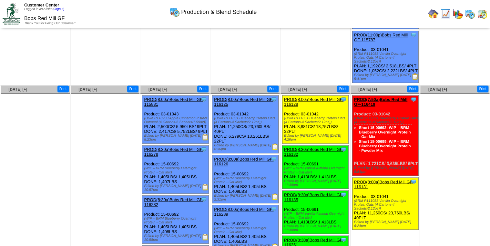  What do you see at coordinates (385, 57) in the screenshot?
I see `div: Product: 03-01041 PLAN: 1,192CS / 2,518LBS / 4PLT DONE: 1,052CS / 2,222LBS / 4PLT` at bounding box center [385, 57].